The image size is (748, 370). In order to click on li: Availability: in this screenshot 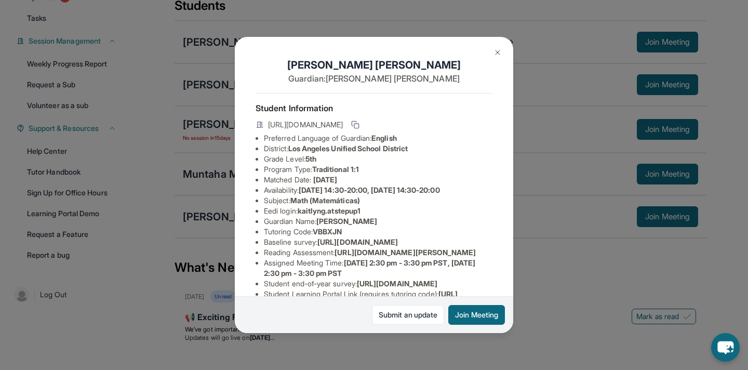, I will do `click(378, 190)`.